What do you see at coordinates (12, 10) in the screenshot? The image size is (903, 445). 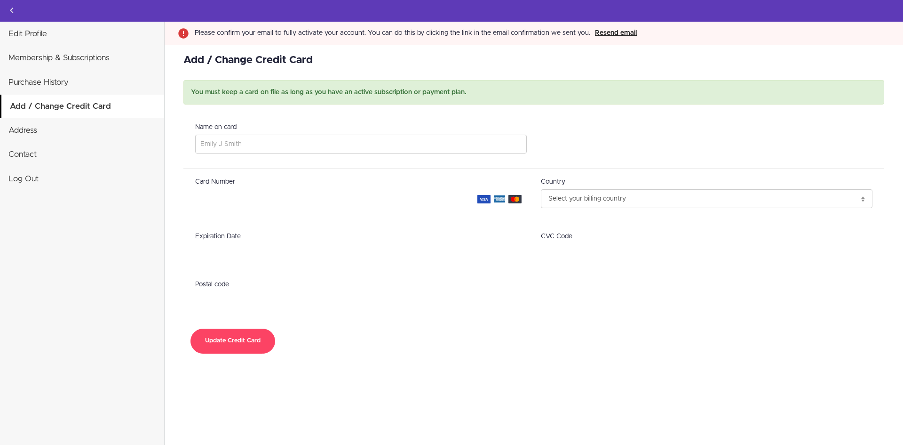 I see `svg: Back to courses` at bounding box center [12, 10].